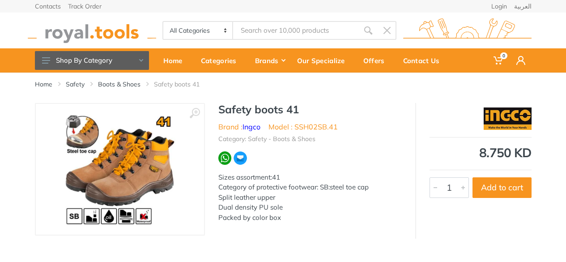  I want to click on a: Our Specialize, so click(324, 60).